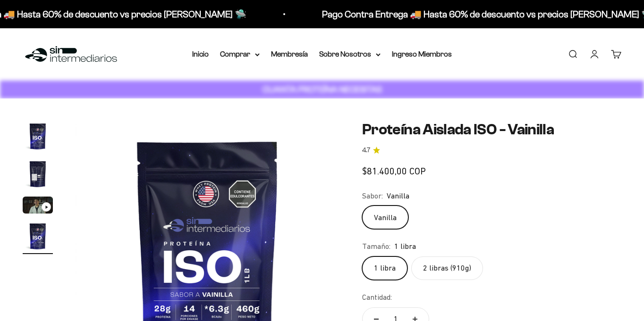 This screenshot has height=321, width=644. Describe the element at coordinates (38, 176) in the screenshot. I see `button: Ir al artículo 2` at that location.